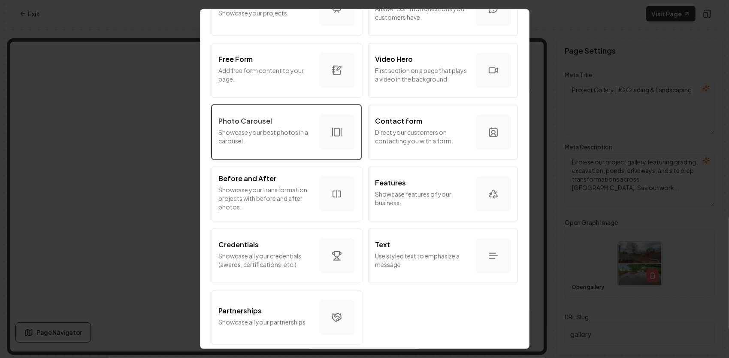  I want to click on button: PartnershipsShowcase all your partnerships, so click(286, 317).